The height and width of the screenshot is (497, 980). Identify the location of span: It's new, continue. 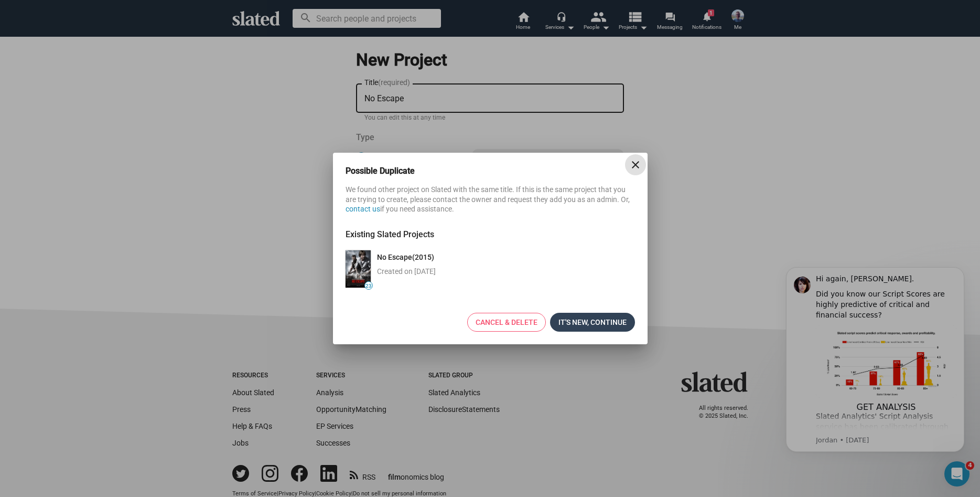
(592, 322).